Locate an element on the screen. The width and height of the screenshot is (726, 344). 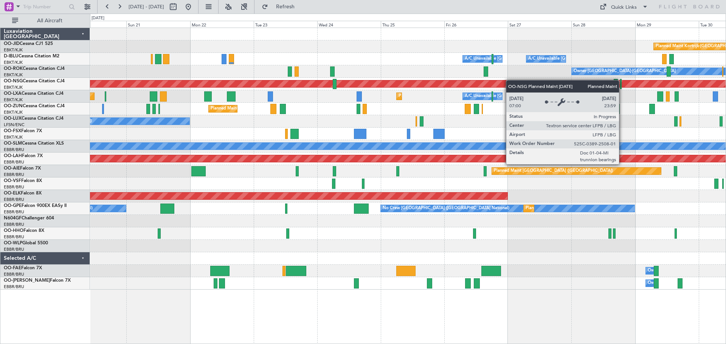
a: OO-FAEFalcon 7X is located at coordinates (23, 268).